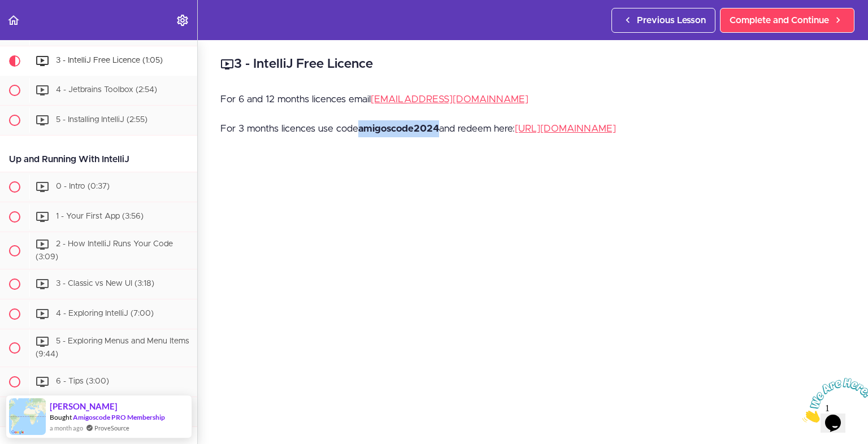 Image resolution: width=868 pixels, height=444 pixels. I want to click on strong: amigoscode2024, so click(398, 129).